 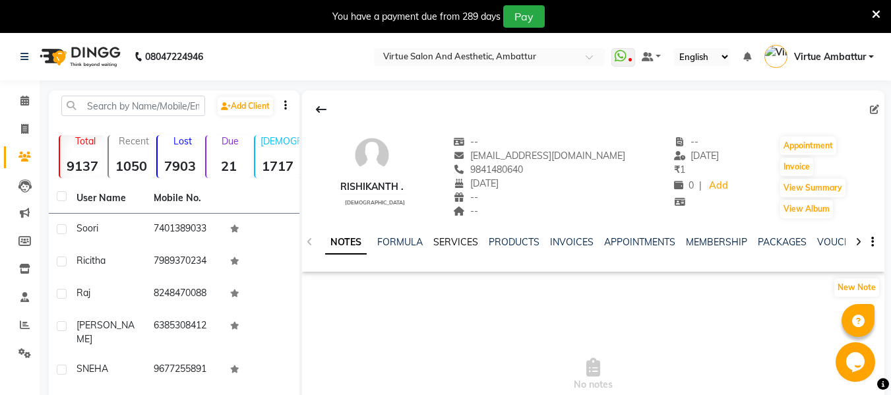 I want to click on span: 9841480640, so click(x=489, y=169).